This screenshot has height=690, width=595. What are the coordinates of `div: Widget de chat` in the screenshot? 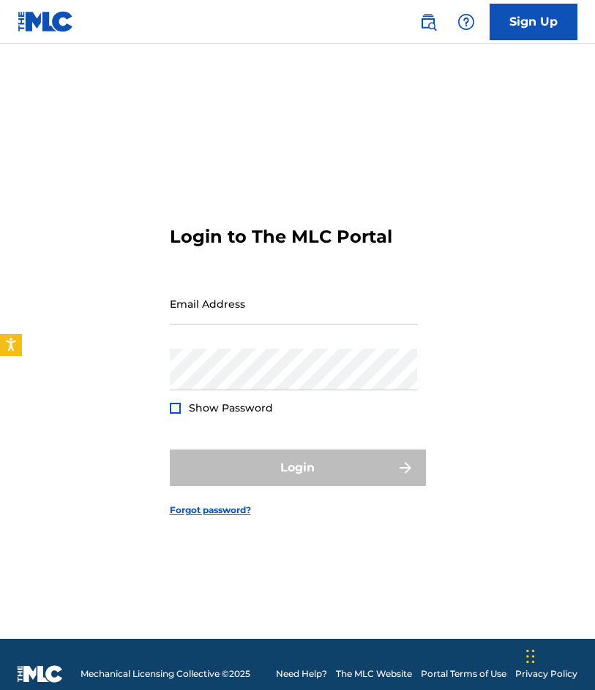 It's located at (558, 655).